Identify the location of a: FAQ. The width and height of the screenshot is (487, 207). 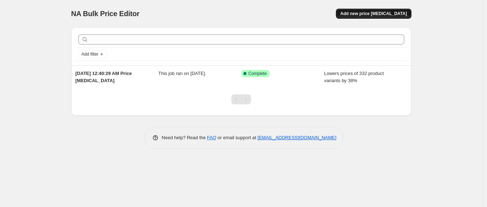
(212, 137).